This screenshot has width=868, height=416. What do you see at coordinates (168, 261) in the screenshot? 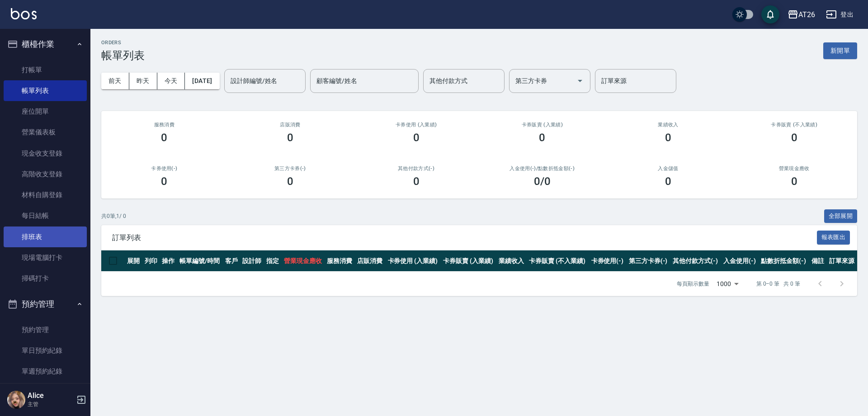
I see `th: 操作` at bounding box center [168, 261].